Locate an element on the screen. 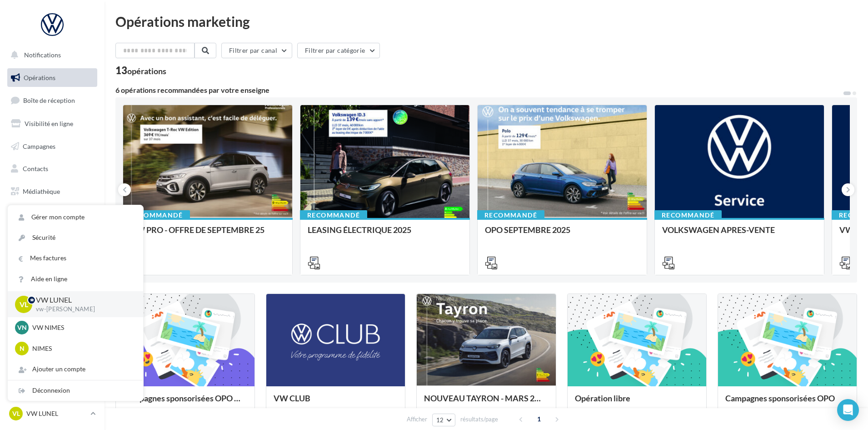 This screenshot has height=430, width=868. span: Afficher is located at coordinates (416, 419).